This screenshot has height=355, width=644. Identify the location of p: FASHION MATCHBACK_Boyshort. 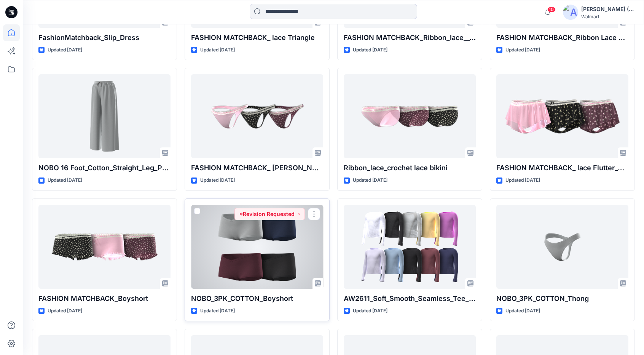
(104, 298).